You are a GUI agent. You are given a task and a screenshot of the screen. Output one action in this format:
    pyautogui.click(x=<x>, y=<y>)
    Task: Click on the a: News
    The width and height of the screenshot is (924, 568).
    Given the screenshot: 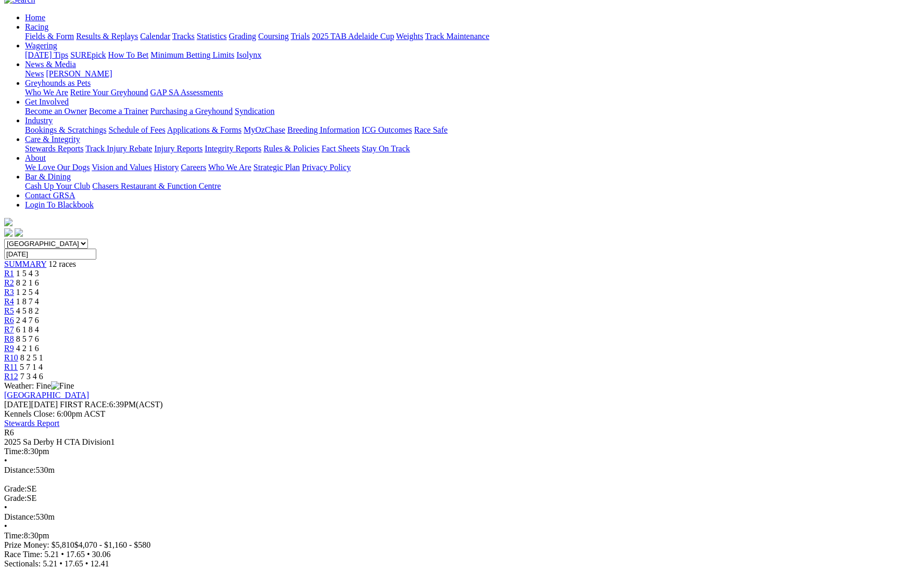 What is the action you would take?
    pyautogui.click(x=34, y=73)
    